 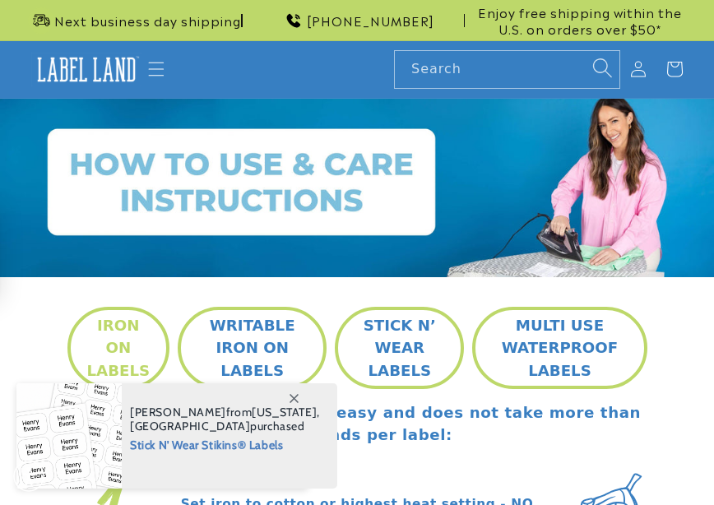 I want to click on button: IRON ON LABELS, so click(x=119, y=348).